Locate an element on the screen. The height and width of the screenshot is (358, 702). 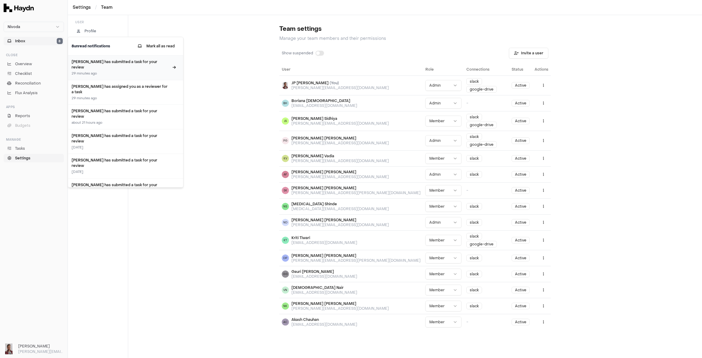
p: Manage your team members and their permissions is located at coordinates (415, 39).